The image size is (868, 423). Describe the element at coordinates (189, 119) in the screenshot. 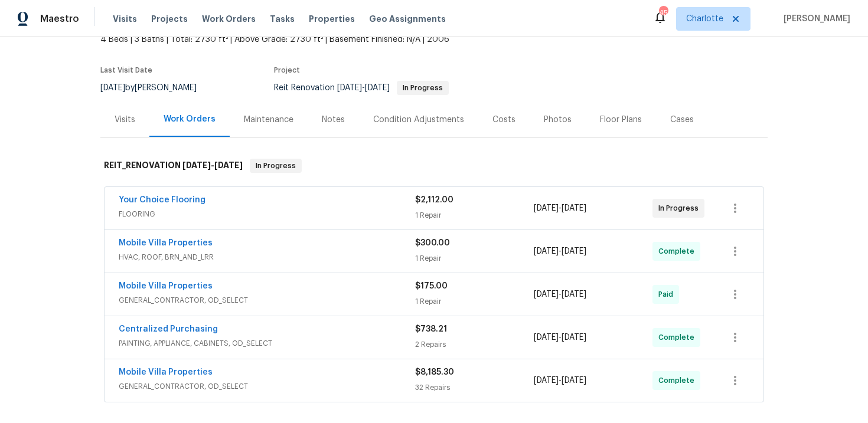

I see `div: Work Orders` at that location.